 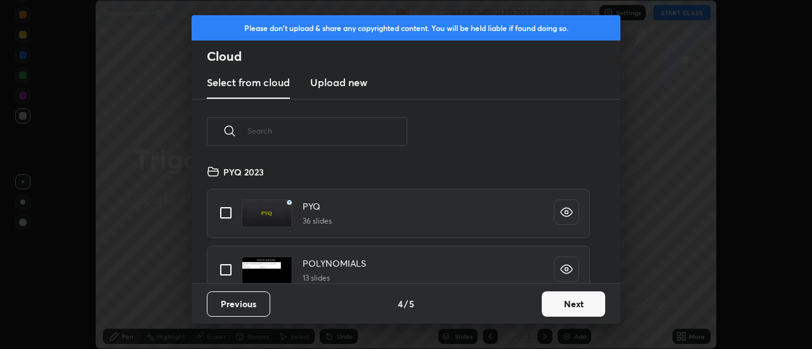 What do you see at coordinates (317, 221) in the screenshot?
I see `h5: 36 slides` at bounding box center [317, 221].